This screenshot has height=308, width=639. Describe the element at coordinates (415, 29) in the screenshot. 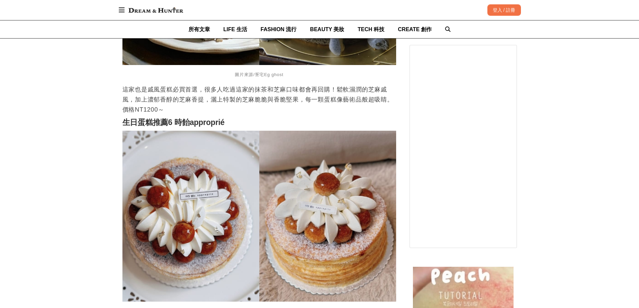

I see `span: CREATE 創作` at that location.